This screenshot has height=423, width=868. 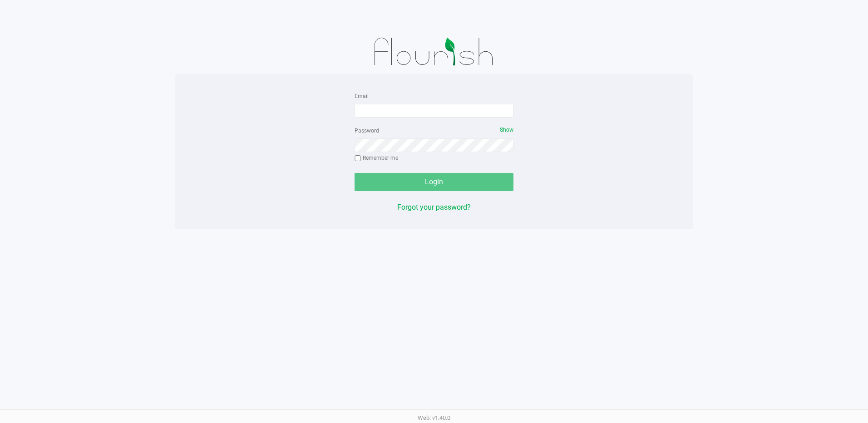 What do you see at coordinates (434, 418) in the screenshot?
I see `span: Web: v1.40.0` at bounding box center [434, 418].